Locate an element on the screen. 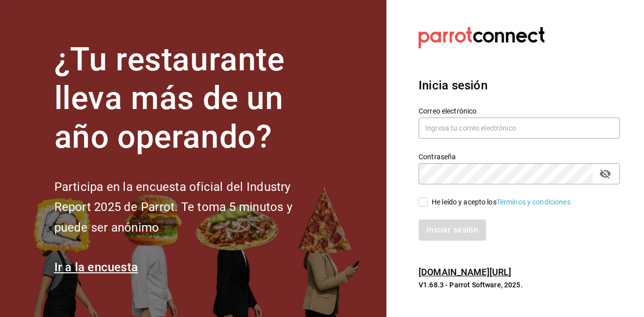  h1: ¿Tu restaurante lleva más de un año operando? is located at coordinates (190, 98).